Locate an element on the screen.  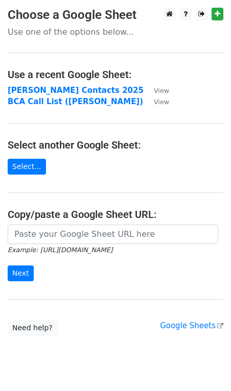
p: Use one of the options below... is located at coordinates (115, 32).